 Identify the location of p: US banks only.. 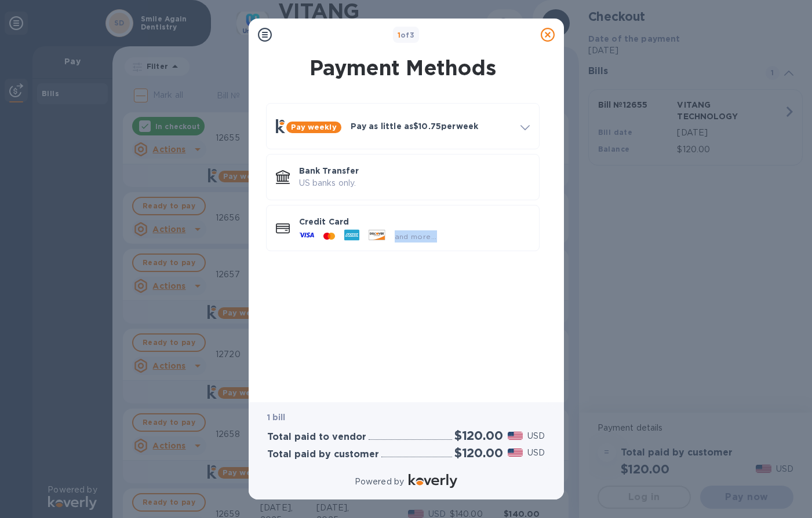
(414, 183).